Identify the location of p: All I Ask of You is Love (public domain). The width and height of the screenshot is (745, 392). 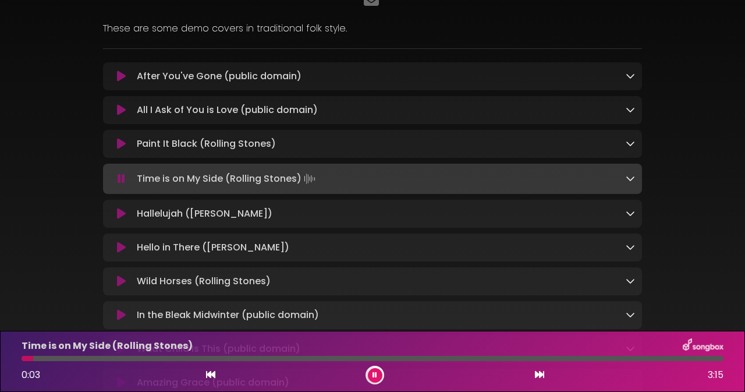
(227, 110).